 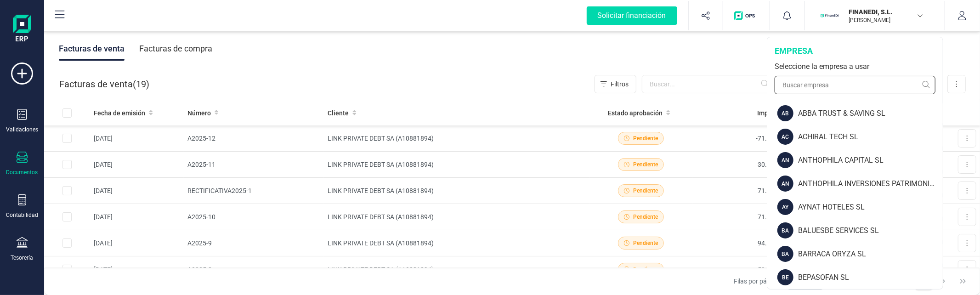 What do you see at coordinates (963, 281) in the screenshot?
I see `button: Last Page` at bounding box center [963, 281].